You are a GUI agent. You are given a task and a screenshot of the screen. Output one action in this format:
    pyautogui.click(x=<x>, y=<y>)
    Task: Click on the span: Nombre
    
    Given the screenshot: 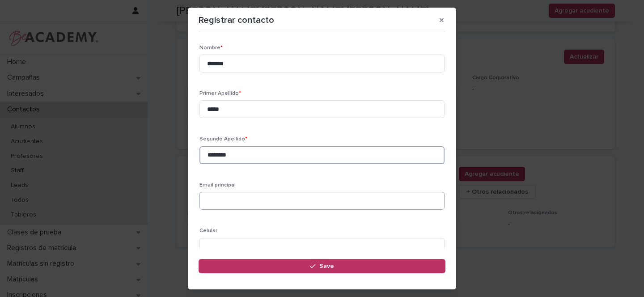 What is the action you would take?
    pyautogui.click(x=211, y=48)
    